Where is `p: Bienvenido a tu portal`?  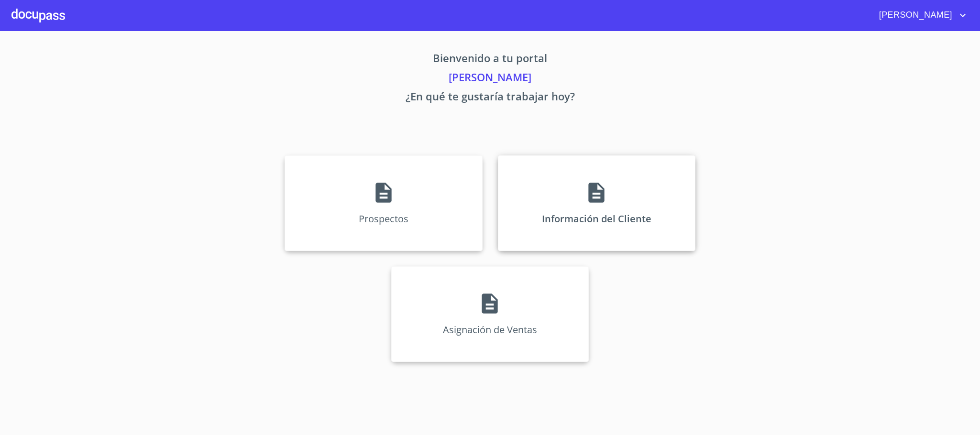 p: Bienvenido a tu portal is located at coordinates (490, 60).